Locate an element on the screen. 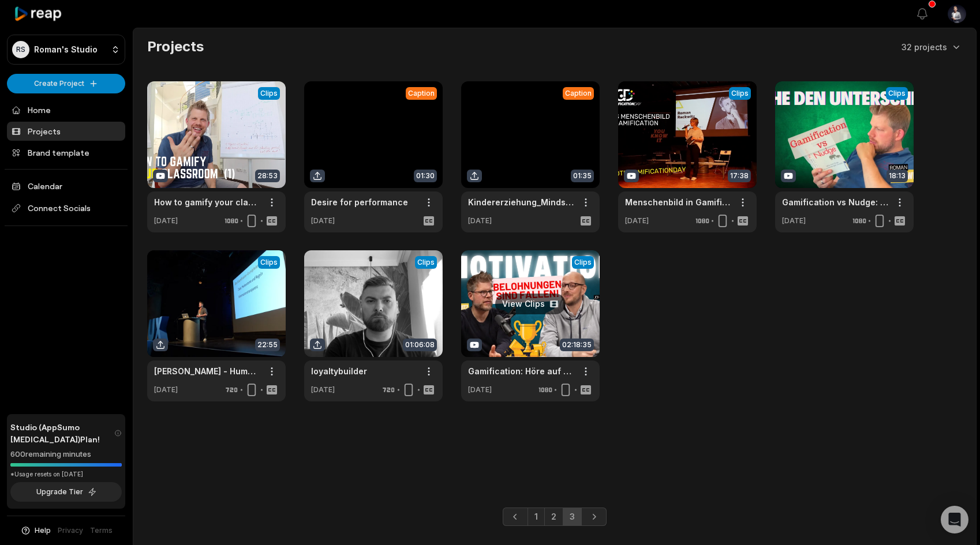 This screenshot has height=545, width=980. a: Projects is located at coordinates (66, 131).